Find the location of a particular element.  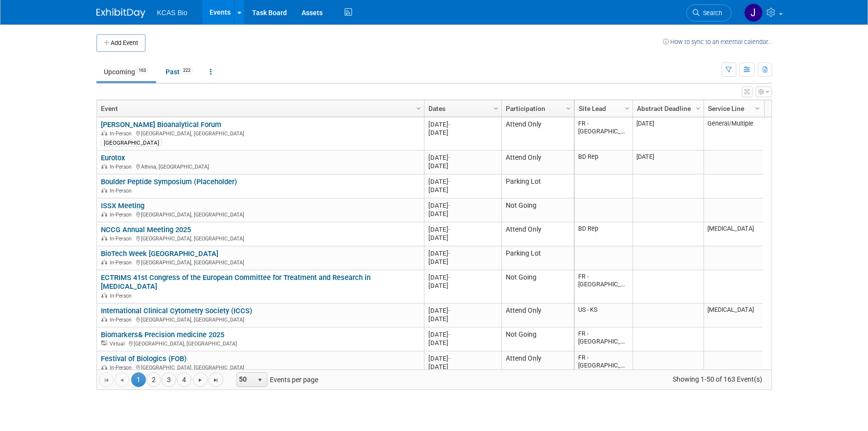

span: KCAS Bio is located at coordinates (172, 13).